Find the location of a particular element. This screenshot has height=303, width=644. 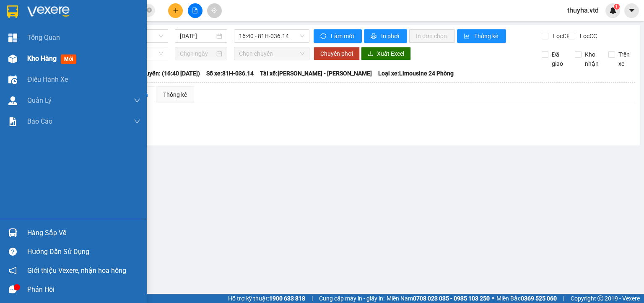

strong: 0369 525 060 is located at coordinates (539, 299).